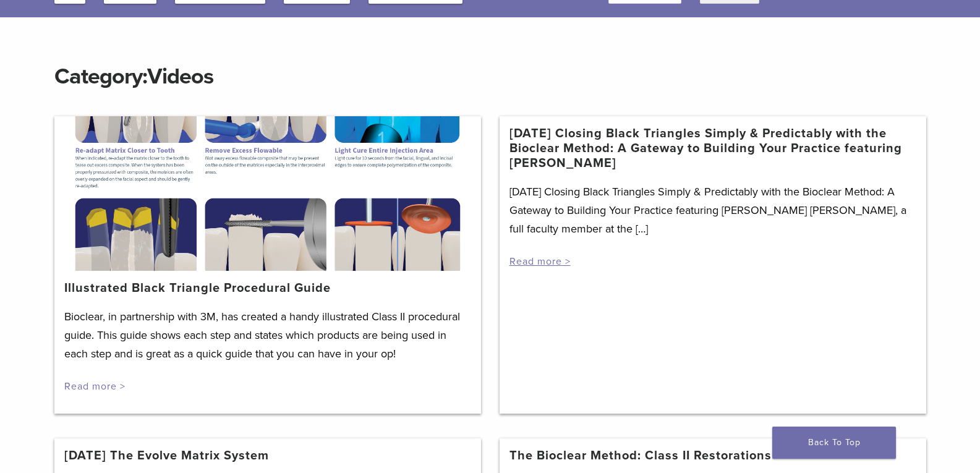  What do you see at coordinates (835, 443) in the screenshot?
I see `a: Back To Top` at bounding box center [835, 443].